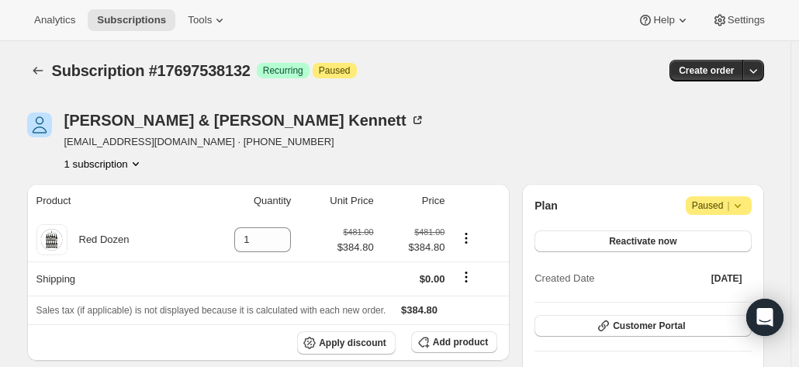  Describe the element at coordinates (466, 277) in the screenshot. I see `button: Shipping actions` at that location.